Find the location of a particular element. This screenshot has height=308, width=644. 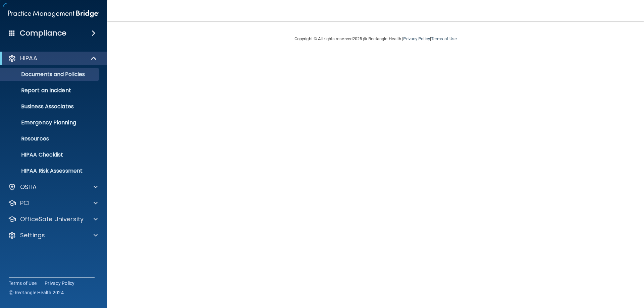

p: OfficeSafe University is located at coordinates (52, 219).